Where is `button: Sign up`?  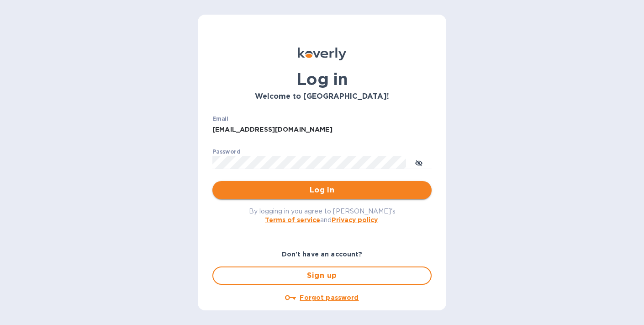 button: Sign up is located at coordinates (322, 275).